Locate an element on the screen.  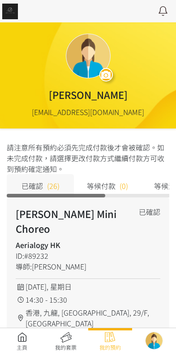
div: 已確認 is located at coordinates (149, 212).